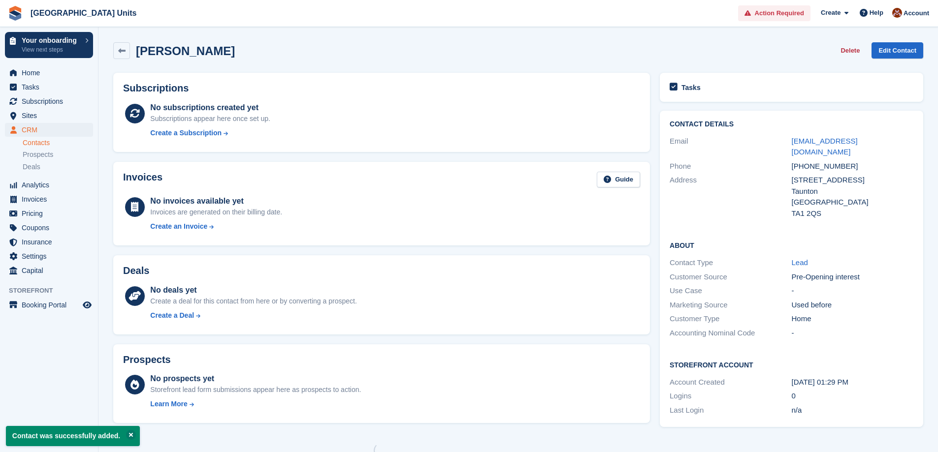 The image size is (938, 452). What do you see at coordinates (779, 13) in the screenshot?
I see `span: Action Required` at bounding box center [779, 13].